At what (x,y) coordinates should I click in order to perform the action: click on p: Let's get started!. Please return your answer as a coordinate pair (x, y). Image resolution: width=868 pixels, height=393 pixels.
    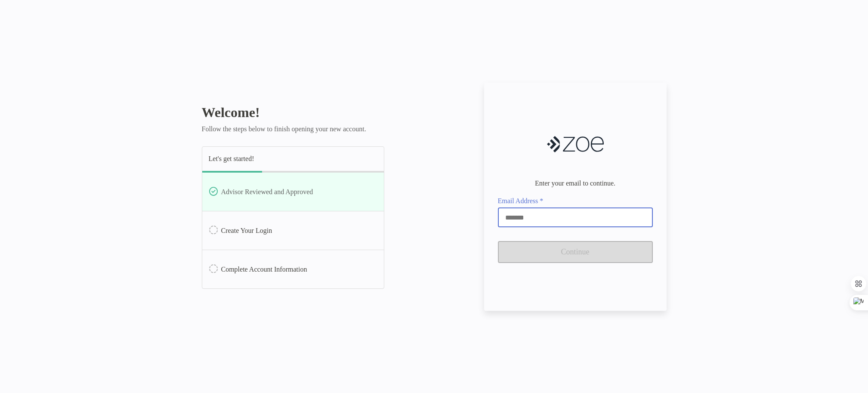
    Looking at the image, I should click on (232, 159).